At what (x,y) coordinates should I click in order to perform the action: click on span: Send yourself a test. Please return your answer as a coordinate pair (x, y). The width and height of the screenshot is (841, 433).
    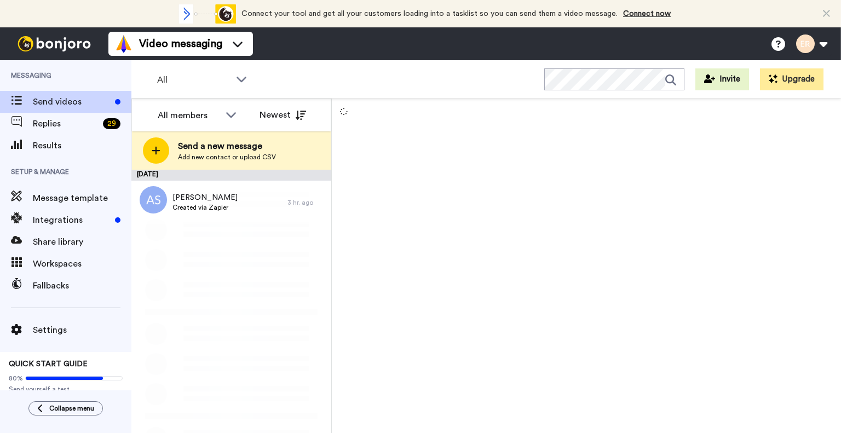
    Looking at the image, I should click on (66, 389).